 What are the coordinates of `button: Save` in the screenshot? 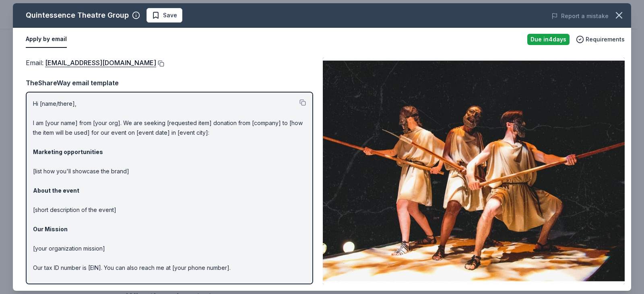 It's located at (164, 15).